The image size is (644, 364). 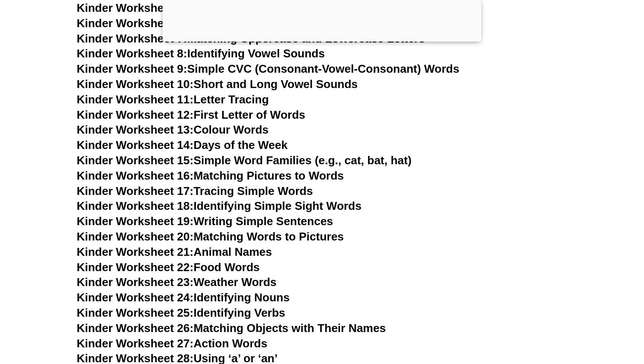 I want to click on span: Kinder Worksheet 20:, so click(x=135, y=236).